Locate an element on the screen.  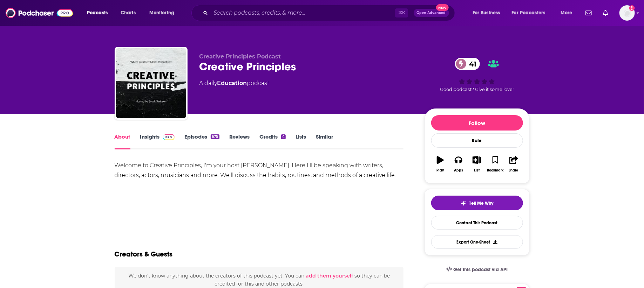
a: Creative Principles is located at coordinates (151, 83).